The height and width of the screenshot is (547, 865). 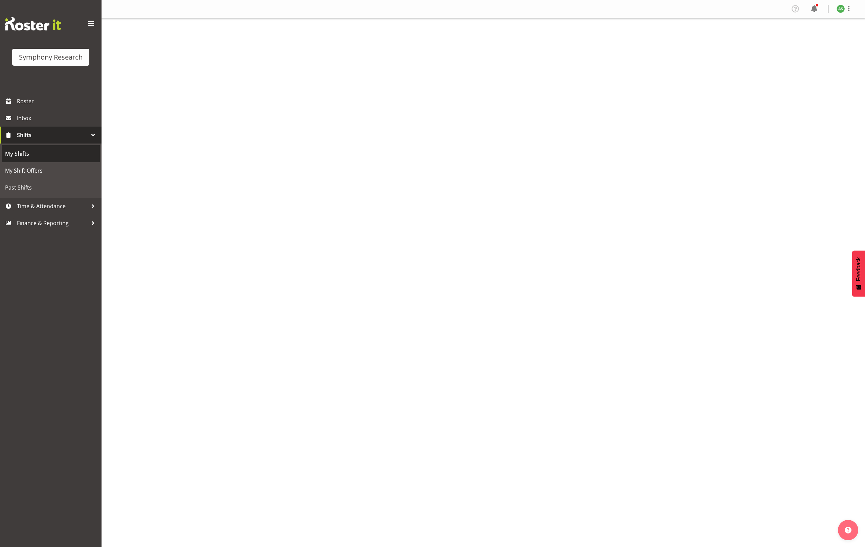 What do you see at coordinates (51, 188) in the screenshot?
I see `a: Past Shifts` at bounding box center [51, 188].